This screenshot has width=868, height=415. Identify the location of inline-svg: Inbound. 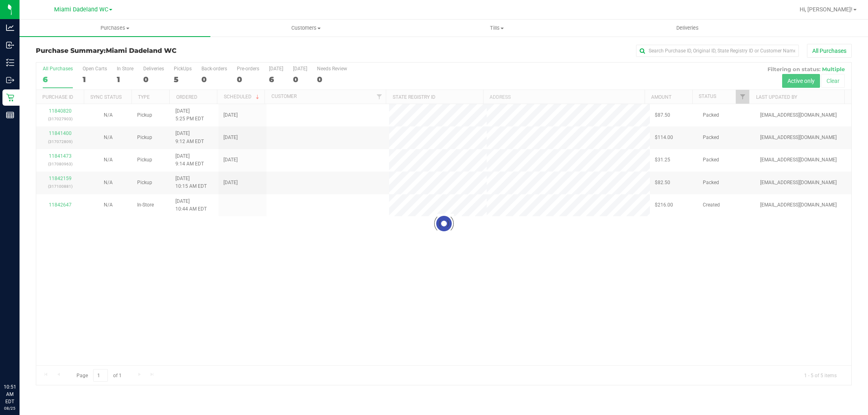
(10, 45).